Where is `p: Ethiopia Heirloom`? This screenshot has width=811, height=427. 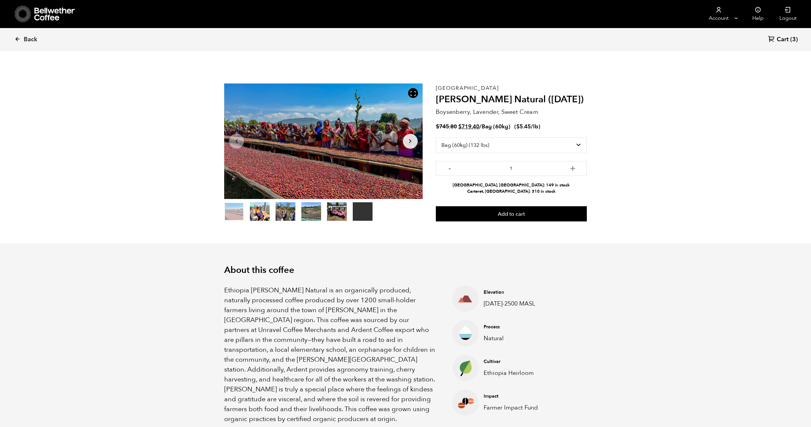 p: Ethiopia Heirloom is located at coordinates (515, 373).